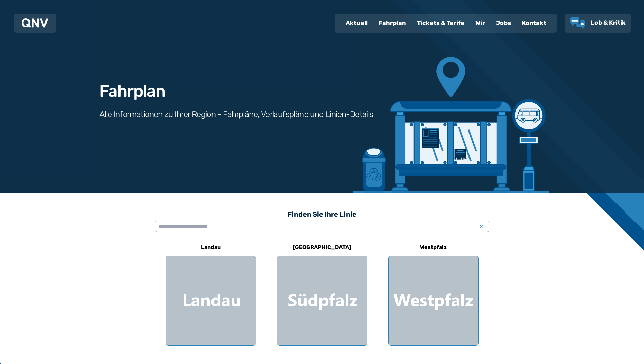 The image size is (644, 364). I want to click on div: Aktuell, so click(357, 23).